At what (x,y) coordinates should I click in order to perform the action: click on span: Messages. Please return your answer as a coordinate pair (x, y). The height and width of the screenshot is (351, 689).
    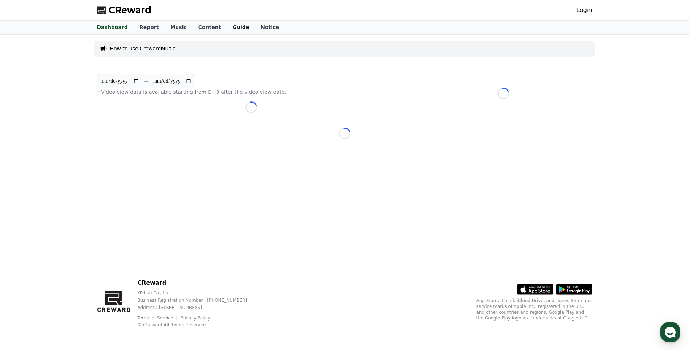
    Looking at the image, I should click on (71, 244).